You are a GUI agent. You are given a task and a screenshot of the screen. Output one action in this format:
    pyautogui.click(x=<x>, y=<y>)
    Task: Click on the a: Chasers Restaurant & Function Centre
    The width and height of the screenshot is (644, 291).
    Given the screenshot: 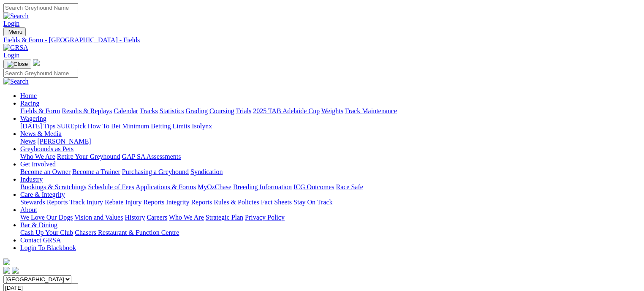 What is the action you would take?
    pyautogui.click(x=127, y=232)
    